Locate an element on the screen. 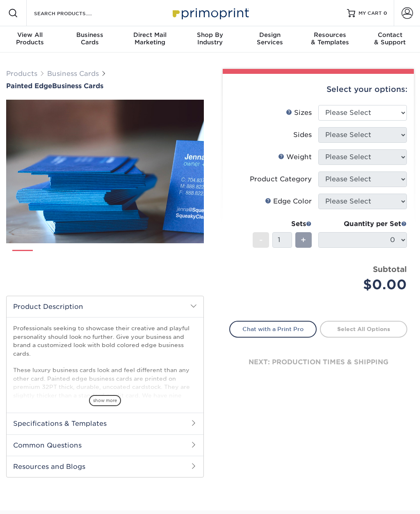 This screenshot has height=514, width=420. img: Business Cards 01 is located at coordinates (23, 257).